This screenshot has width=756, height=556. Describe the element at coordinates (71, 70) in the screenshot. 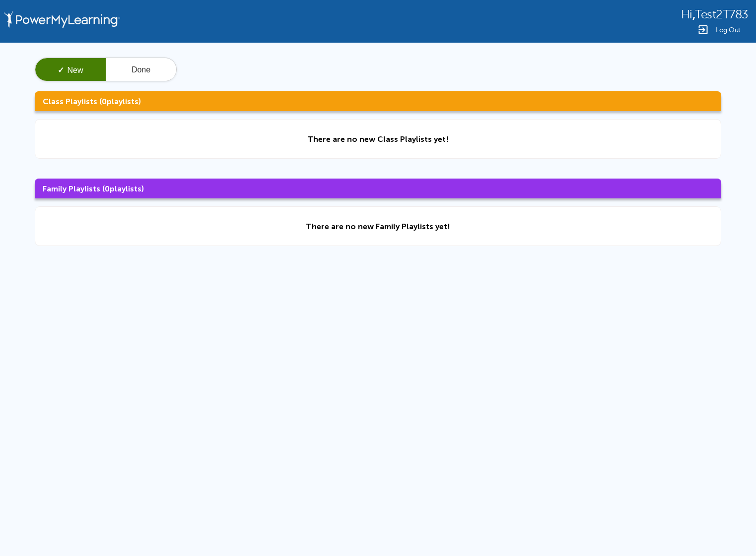

I see `button: ✓New` at that location.